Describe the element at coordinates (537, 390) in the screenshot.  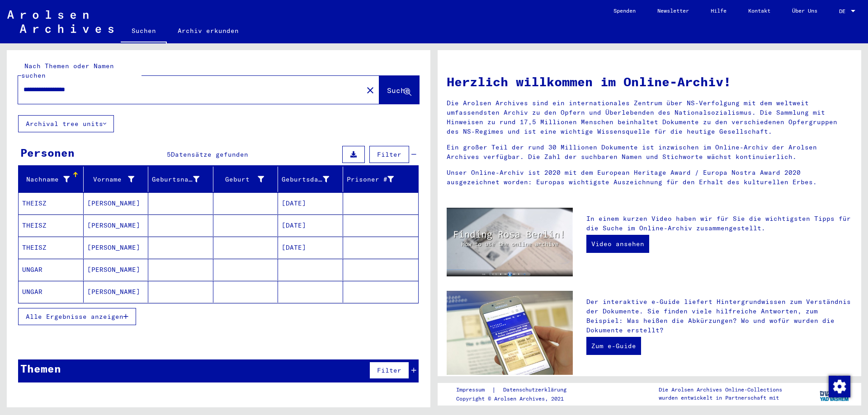
I see `a: Datenschutzerklärung` at that location.